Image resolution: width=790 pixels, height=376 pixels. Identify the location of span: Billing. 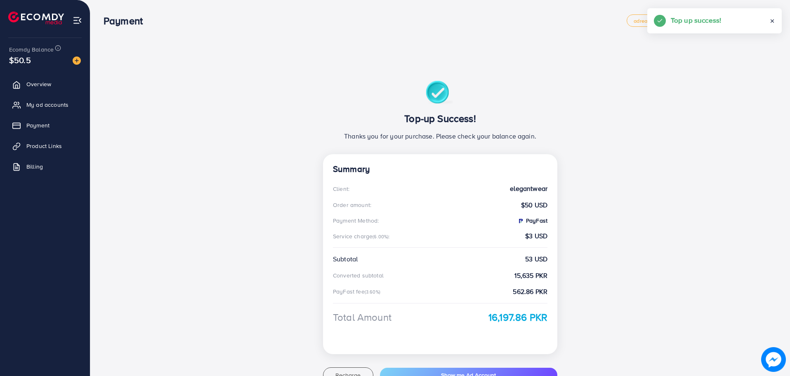
(35, 167).